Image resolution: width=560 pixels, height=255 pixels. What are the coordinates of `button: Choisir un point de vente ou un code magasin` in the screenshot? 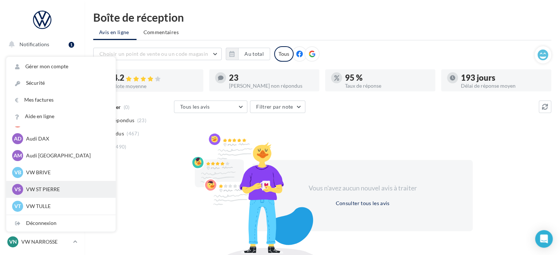 It's located at (157, 54).